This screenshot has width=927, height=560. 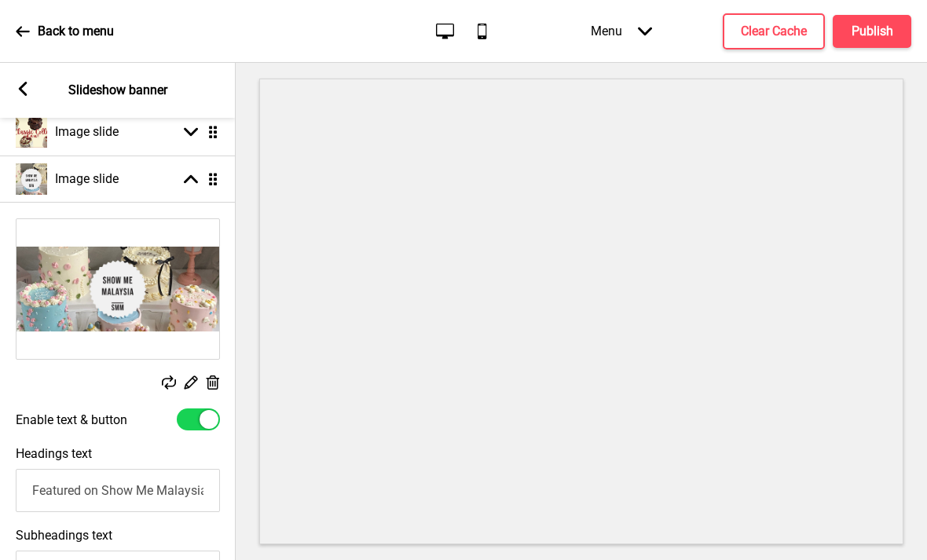 What do you see at coordinates (64, 535) in the screenshot?
I see `label: Subheadings text` at bounding box center [64, 535].